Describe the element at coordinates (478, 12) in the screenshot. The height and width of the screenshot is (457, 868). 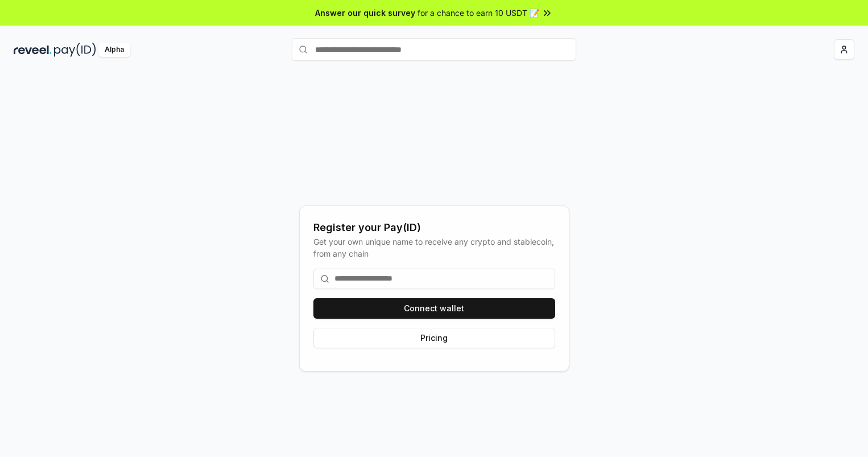
I see `span: for a chance to earn 10 USDT 📝` at that location.